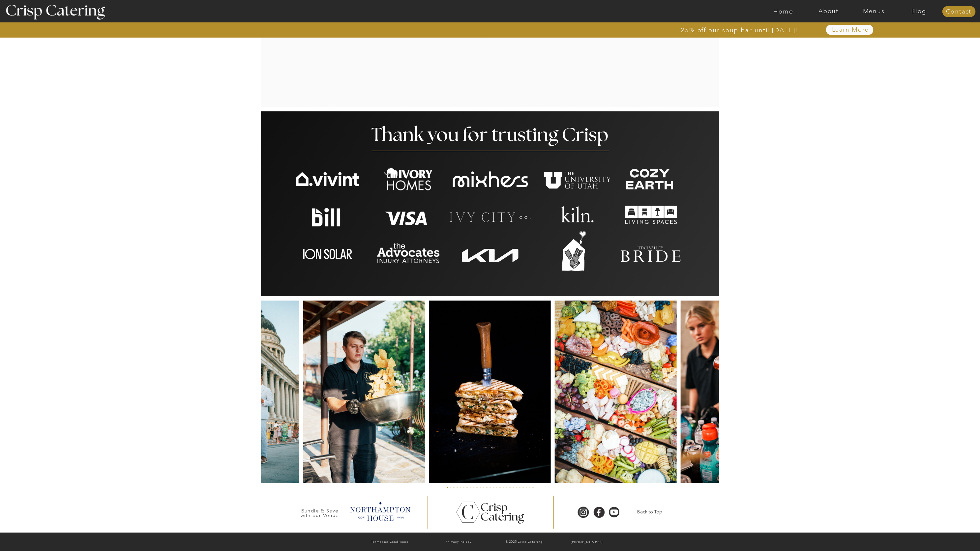 This screenshot has width=980, height=551. Describe the element at coordinates (958, 12) in the screenshot. I see `a: Contact` at that location.